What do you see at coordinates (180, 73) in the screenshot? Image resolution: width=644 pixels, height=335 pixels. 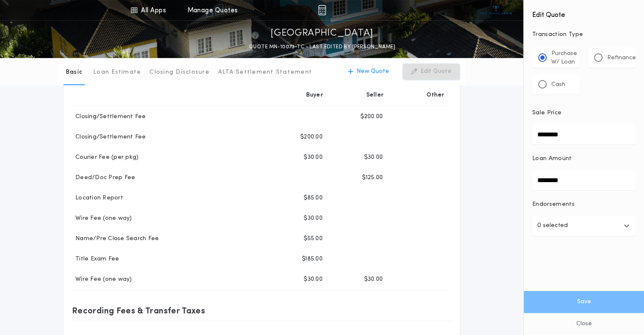 I see `p: Closing Disclosure` at bounding box center [180, 73].